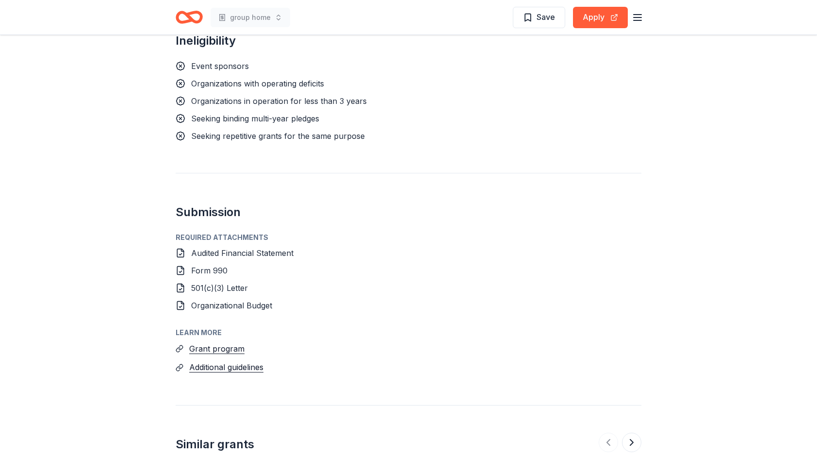 The height and width of the screenshot is (457, 817). I want to click on button: Additional guidelines, so click(226, 367).